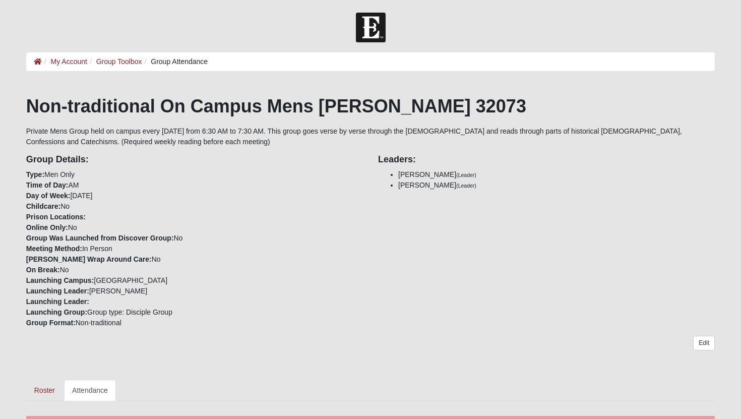 The image size is (741, 419). What do you see at coordinates (43, 270) in the screenshot?
I see `strong: On Break:` at bounding box center [43, 270].